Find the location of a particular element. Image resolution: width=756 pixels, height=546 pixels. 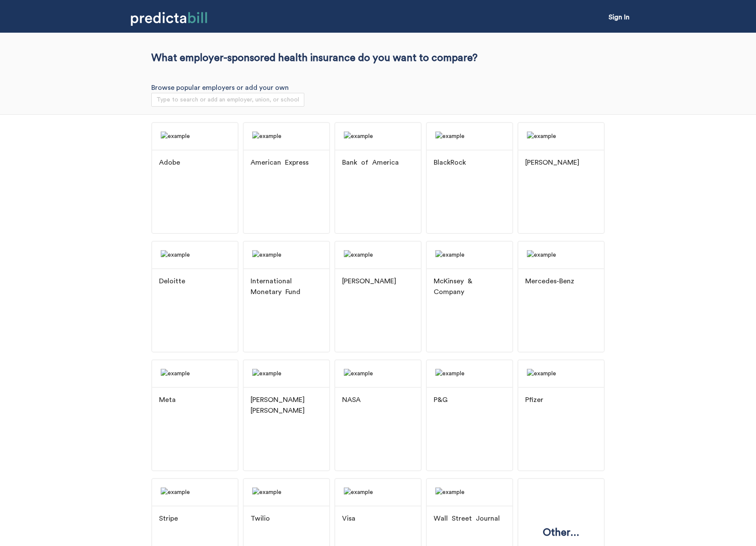

div: Deloitte is located at coordinates (172, 281).